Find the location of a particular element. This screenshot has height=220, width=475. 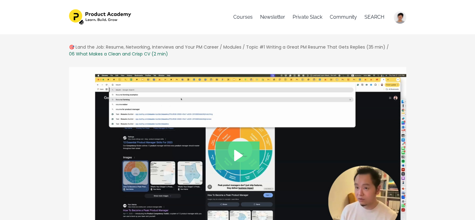

img: 27ec826-c42b-1fdd-471c-6c78b547101_582dc3fb-c1b0-4259-95ab-5487f20d86c3.png is located at coordinates (100, 17).